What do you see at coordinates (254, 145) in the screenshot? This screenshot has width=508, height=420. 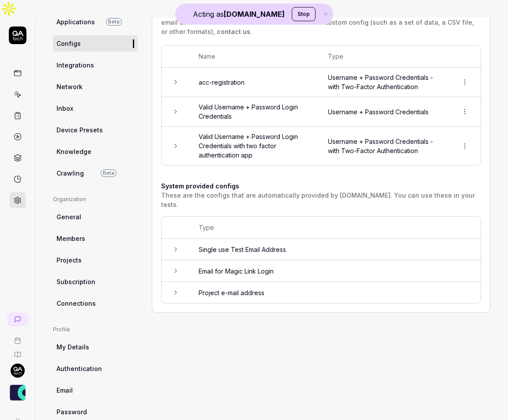 I see `td: Valid Username + Password Login Credentials with two factor authentication app` at bounding box center [254, 145].